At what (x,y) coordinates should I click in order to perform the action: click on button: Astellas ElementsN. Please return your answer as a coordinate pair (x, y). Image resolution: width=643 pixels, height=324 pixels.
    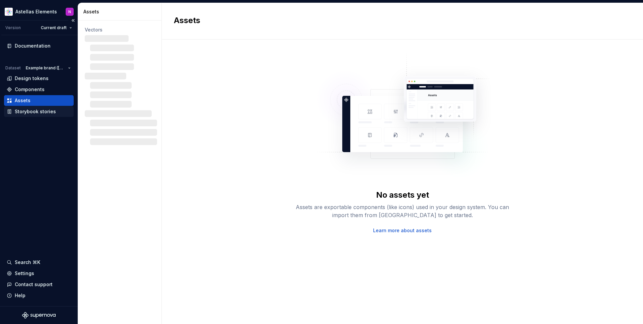
    Looking at the image, I should click on (39, 11).